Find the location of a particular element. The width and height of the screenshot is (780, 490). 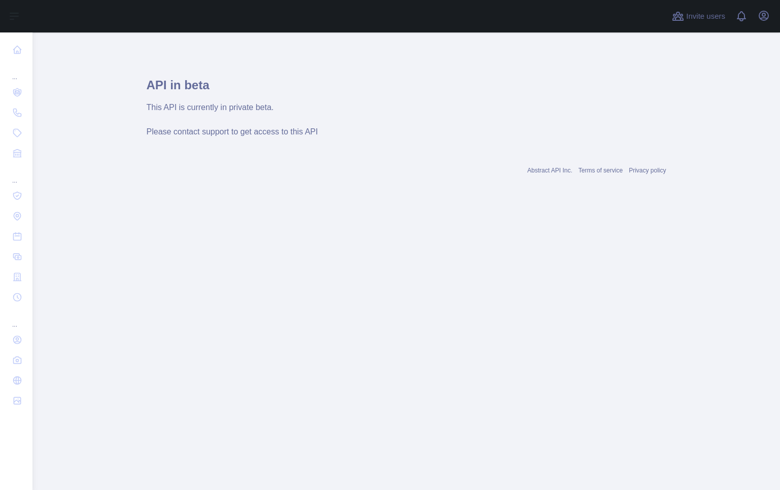

button: Invite users is located at coordinates (698, 16).